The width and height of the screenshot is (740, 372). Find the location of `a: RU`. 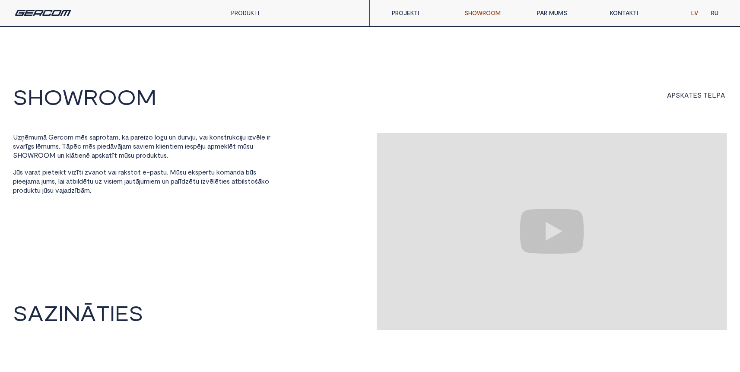

a: RU is located at coordinates (715, 13).